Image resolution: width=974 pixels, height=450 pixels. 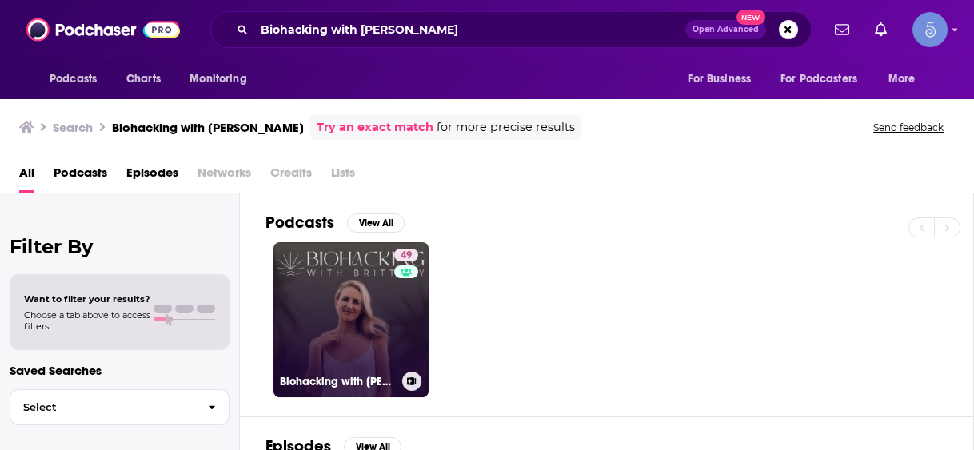 I want to click on span: For Business, so click(x=719, y=79).